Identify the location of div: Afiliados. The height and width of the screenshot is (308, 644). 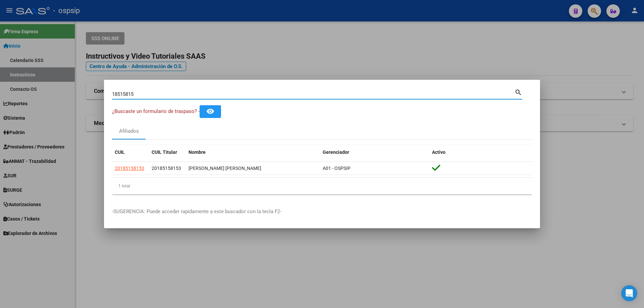
(129, 131).